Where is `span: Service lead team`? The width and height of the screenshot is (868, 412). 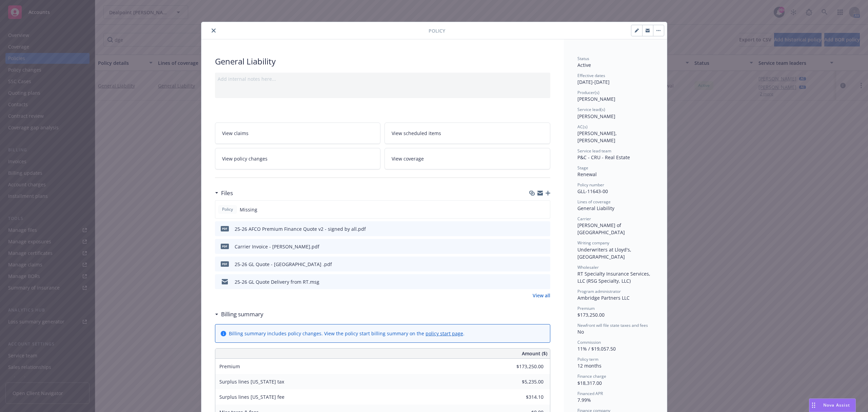 span: Service lead team is located at coordinates (594, 150).